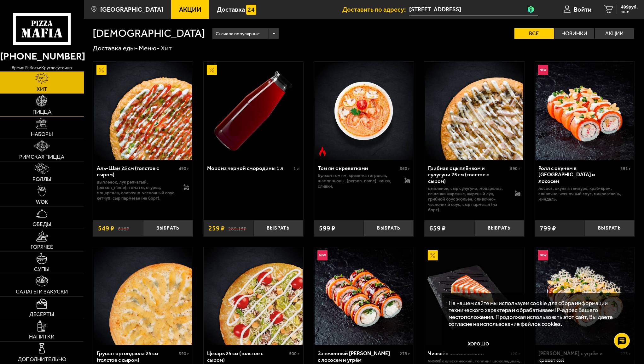  Describe the element at coordinates (296, 168) in the screenshot. I see `span: 1 л` at that location.